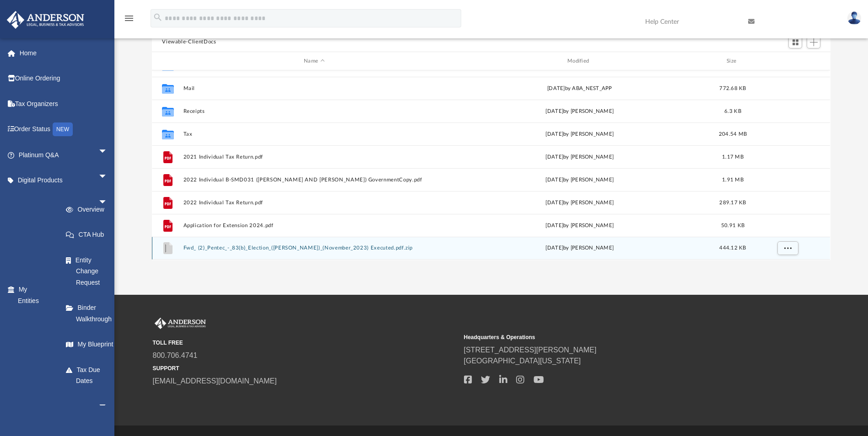 The width and height of the screenshot is (868, 436). What do you see at coordinates (89, 314) in the screenshot?
I see `a: Binder Walkthrough` at bounding box center [89, 314].